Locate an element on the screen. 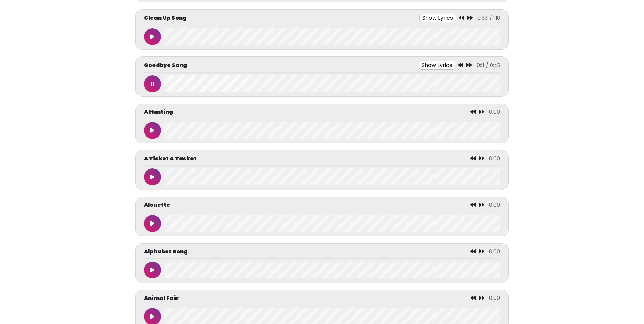 This screenshot has width=644, height=324. p: A Tisket A Tasket is located at coordinates (170, 158).